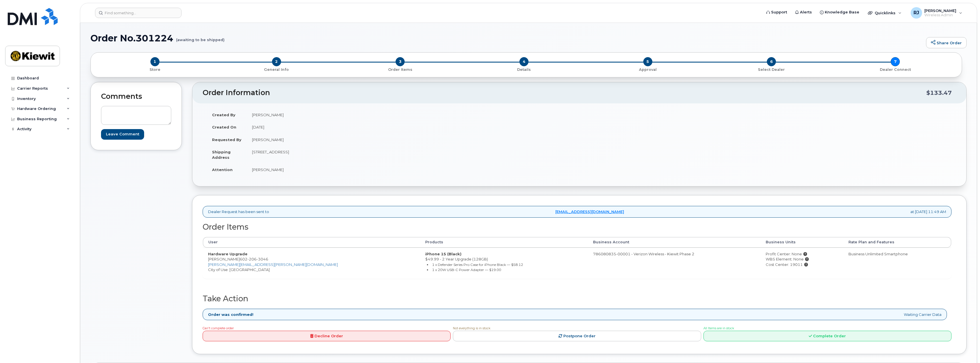 The width and height of the screenshot is (980, 363). I want to click on a: 2 General Info, so click(276, 69).